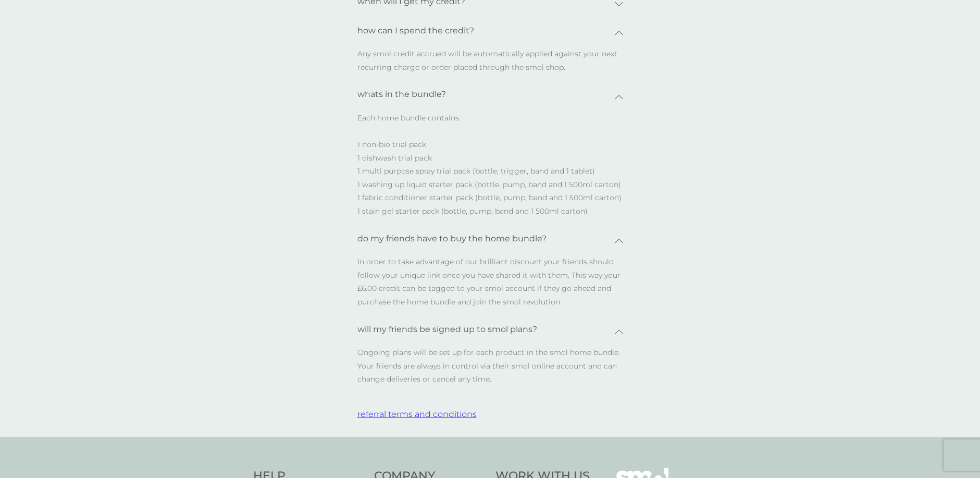  Describe the element at coordinates (490, 169) in the screenshot. I see `p: Each home bundle contains: 1 non-bio trial pack 1 dishwash trial pack 1 multi purpose spray trial...` at that location.